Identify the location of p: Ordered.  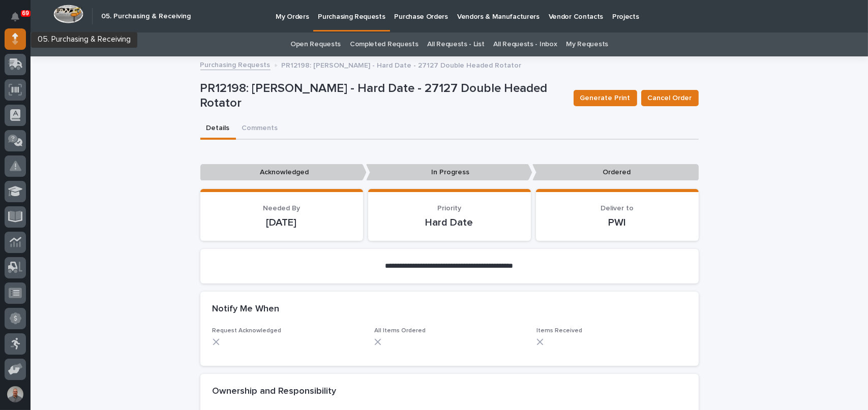
(615, 173).